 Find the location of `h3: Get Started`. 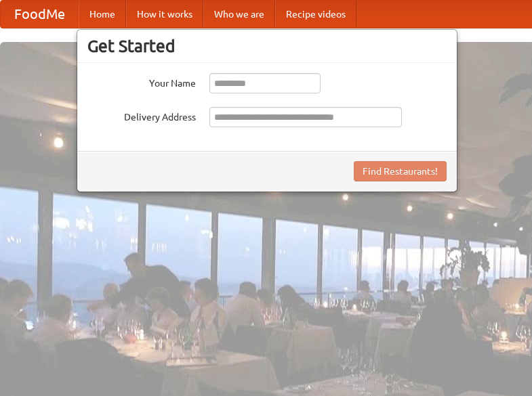

h3: Get Started is located at coordinates (267, 46).